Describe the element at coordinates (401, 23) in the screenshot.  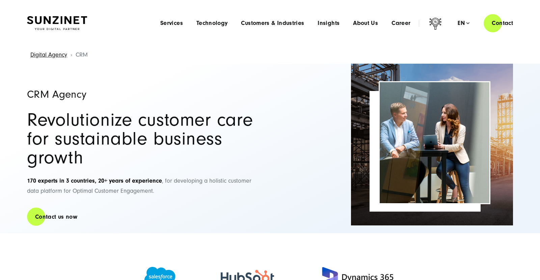
I see `span: Career` at that location.